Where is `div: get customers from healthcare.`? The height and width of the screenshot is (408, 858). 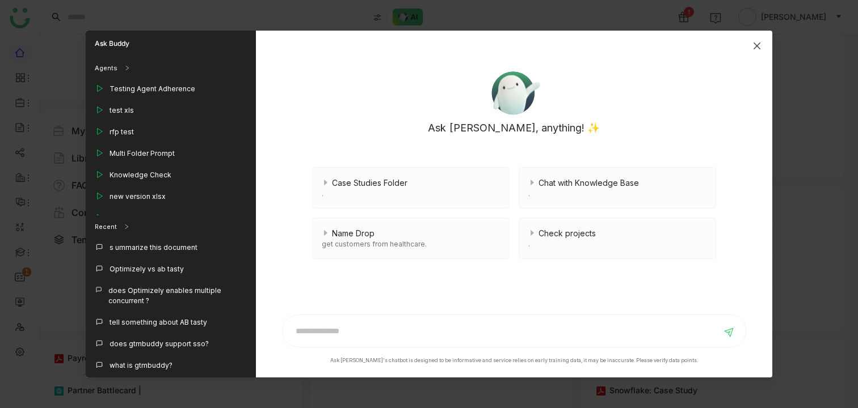 div: get customers from healthcare. is located at coordinates (411, 244).